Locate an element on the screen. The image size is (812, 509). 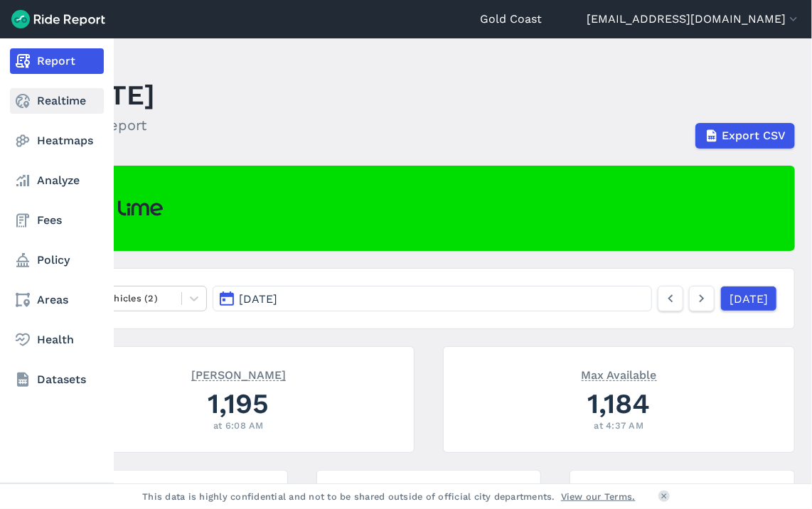
a: Report is located at coordinates (57, 61).